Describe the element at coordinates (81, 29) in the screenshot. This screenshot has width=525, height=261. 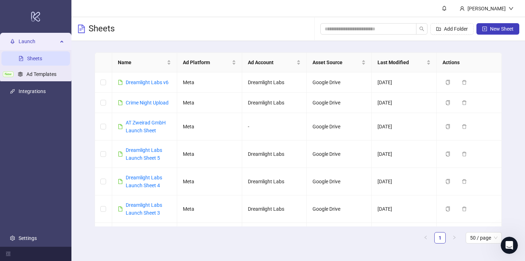
I see `span: file-text` at that location.